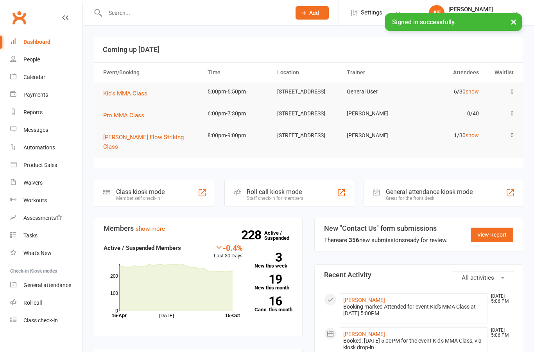  I want to click on a: 19New this month, so click(274, 282).